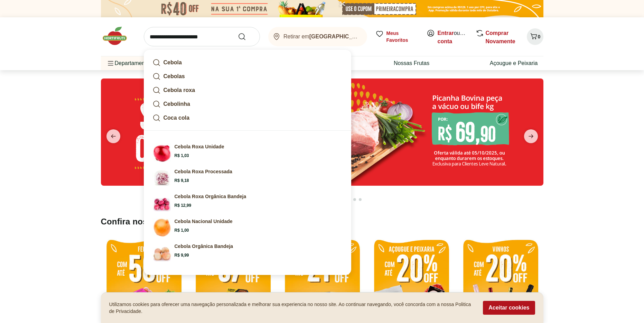  What do you see at coordinates (183, 205) in the screenshot?
I see `span: R$ 12,99` at bounding box center [183, 205].